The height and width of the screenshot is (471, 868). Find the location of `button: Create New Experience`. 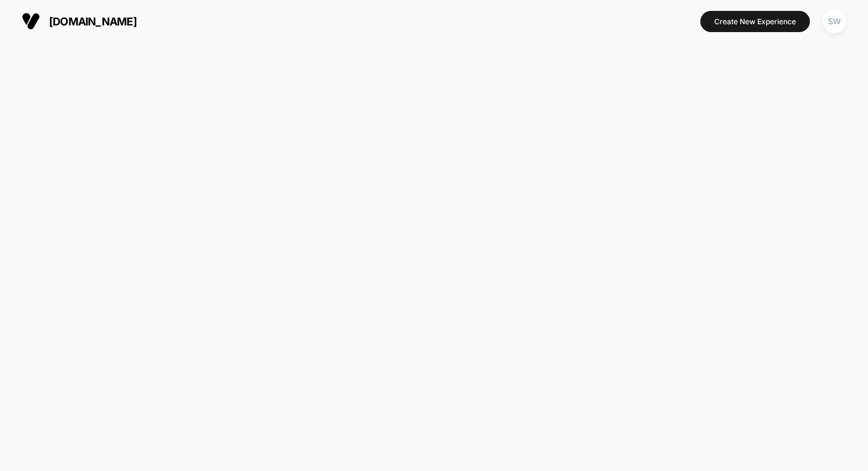

button: Create New Experience is located at coordinates (755, 21).